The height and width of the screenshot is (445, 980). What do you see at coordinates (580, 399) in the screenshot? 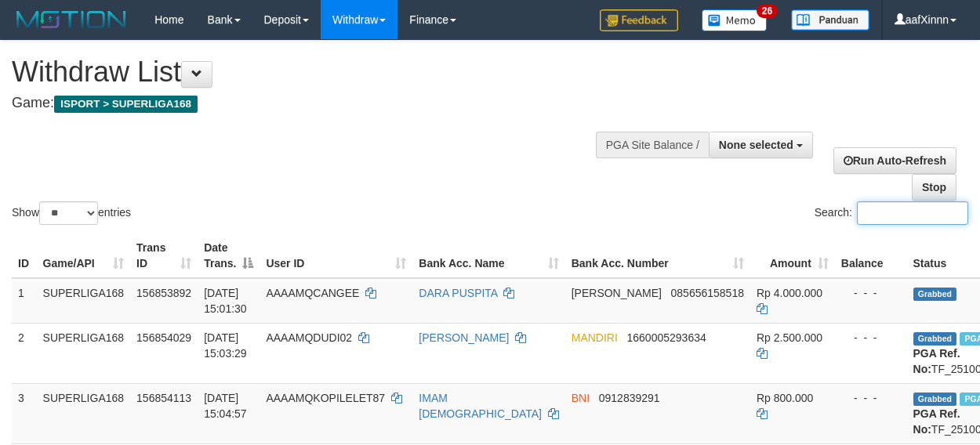
I see `span: BNI` at bounding box center [580, 399].